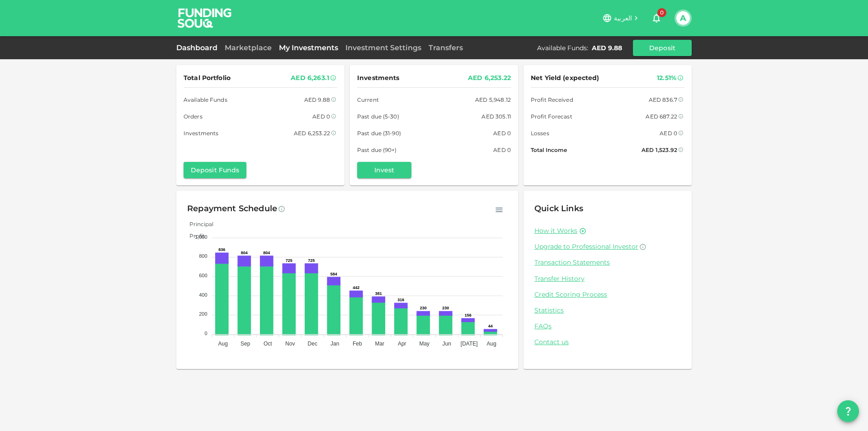 Image resolution: width=868 pixels, height=431 pixels. I want to click on div: Available Funds :, so click(562, 48).